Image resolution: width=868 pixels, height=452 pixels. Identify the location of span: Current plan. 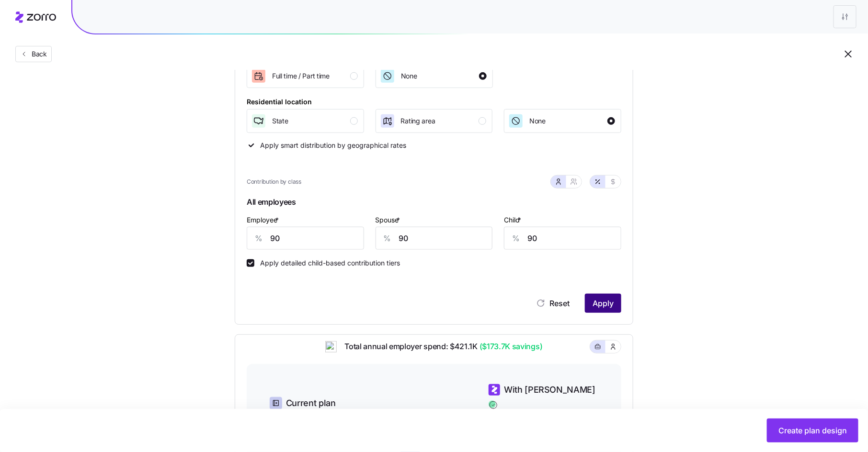
(311, 404).